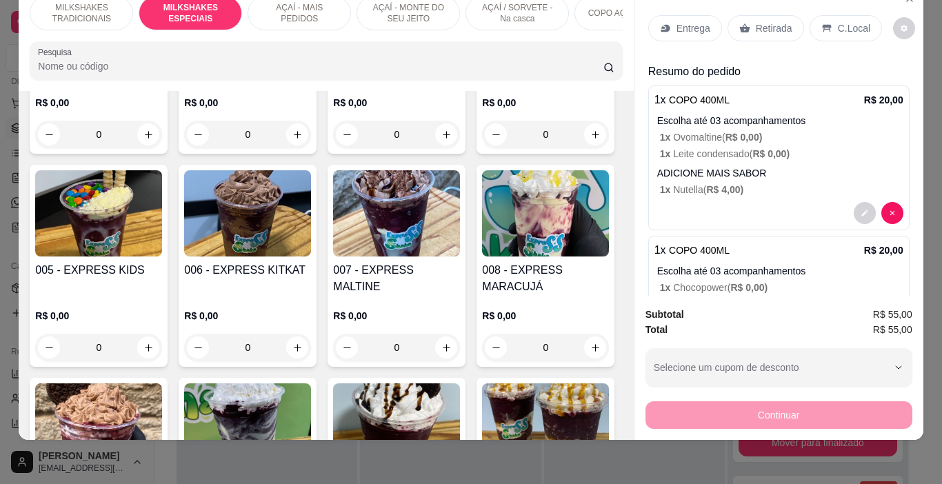 This screenshot has height=484, width=942. Describe the element at coordinates (248, 270) in the screenshot. I see `h4: 006 - EXPRESS KITKAT` at that location.